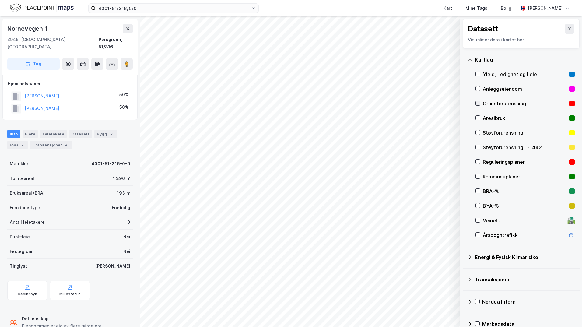 This screenshot has width=582, height=327. Describe the element at coordinates (27, 222) in the screenshot. I see `div: Antall leietakere` at that location.